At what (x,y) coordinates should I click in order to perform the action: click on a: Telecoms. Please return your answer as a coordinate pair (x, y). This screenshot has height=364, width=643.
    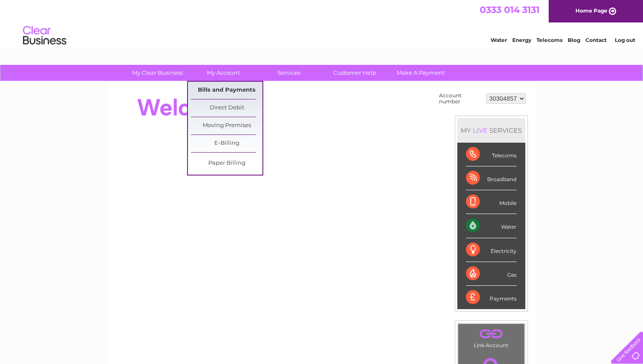
    Looking at the image, I should click on (549, 40).